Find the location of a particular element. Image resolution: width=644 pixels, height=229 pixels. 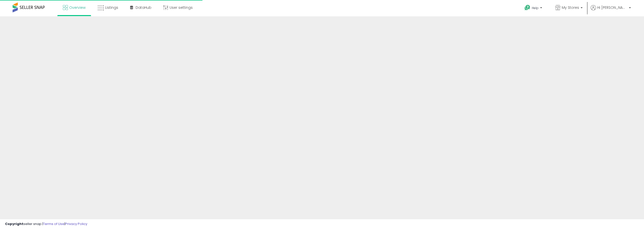

div: seller snap | | is located at coordinates (46, 224).